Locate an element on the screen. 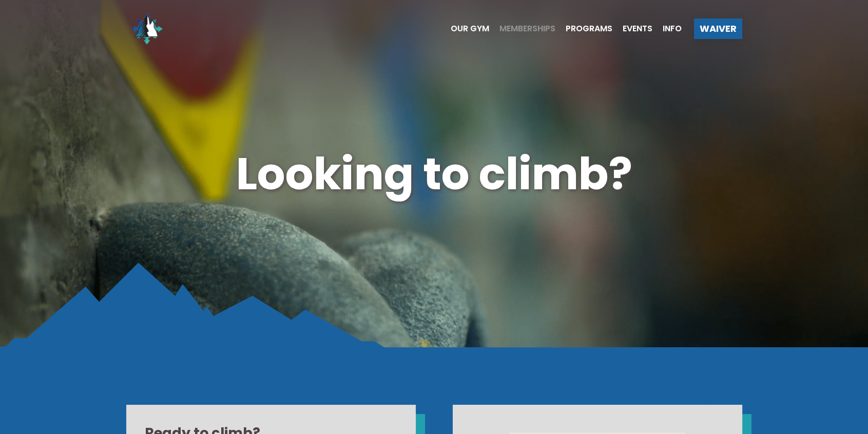  span: Events is located at coordinates (638, 29).